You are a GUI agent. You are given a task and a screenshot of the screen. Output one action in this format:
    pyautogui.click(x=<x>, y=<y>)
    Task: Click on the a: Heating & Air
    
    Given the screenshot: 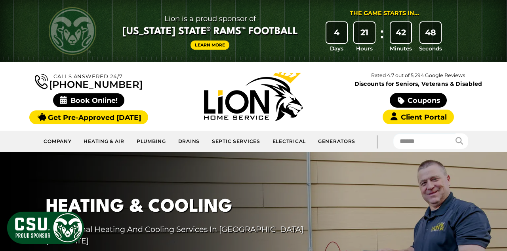 What is the action you would take?
    pyautogui.click(x=104, y=141)
    